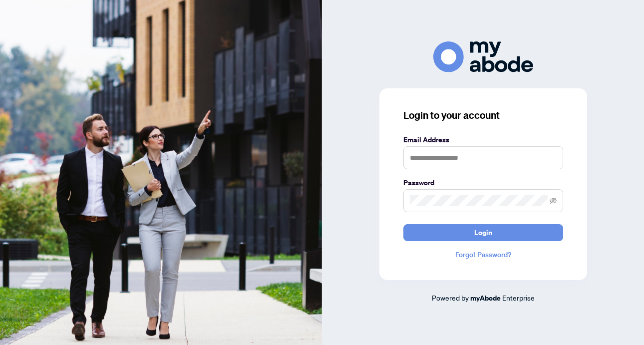 This screenshot has height=345, width=644. Describe the element at coordinates (483, 57) in the screenshot. I see `img: ma-logo` at that location.